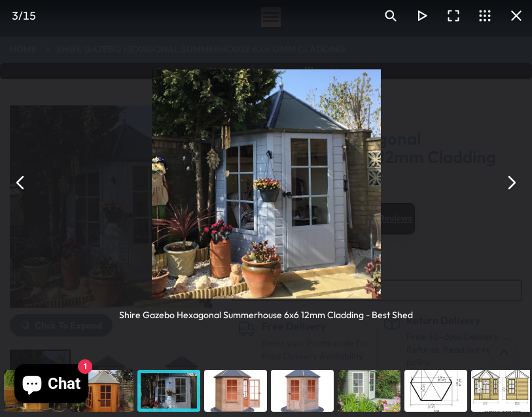  I want to click on div: Shire Gazebo Hexagonal Summerhouse 6x6 12mm Cladding - Best Shed, so click(266, 310).